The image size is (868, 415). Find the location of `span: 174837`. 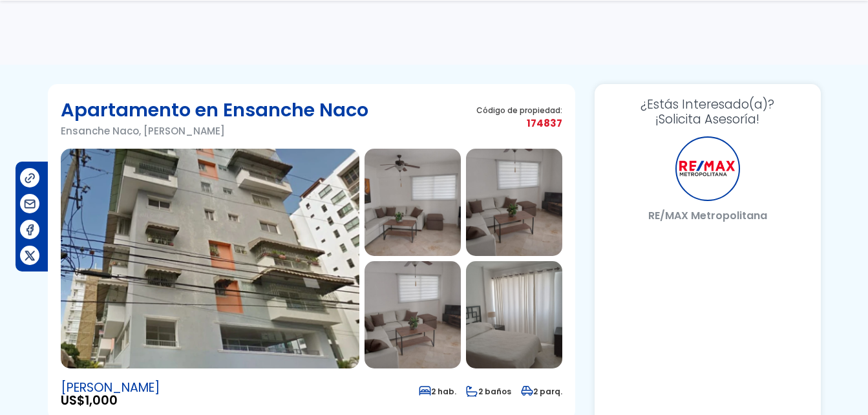

span: 174837 is located at coordinates (519, 123).